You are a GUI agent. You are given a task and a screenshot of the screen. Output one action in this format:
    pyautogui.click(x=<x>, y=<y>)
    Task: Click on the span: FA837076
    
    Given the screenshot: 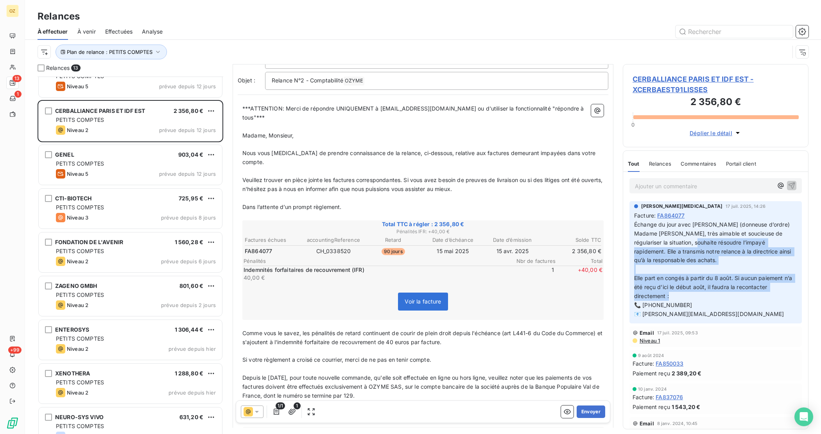 What is the action you would take?
    pyautogui.click(x=669, y=397)
    